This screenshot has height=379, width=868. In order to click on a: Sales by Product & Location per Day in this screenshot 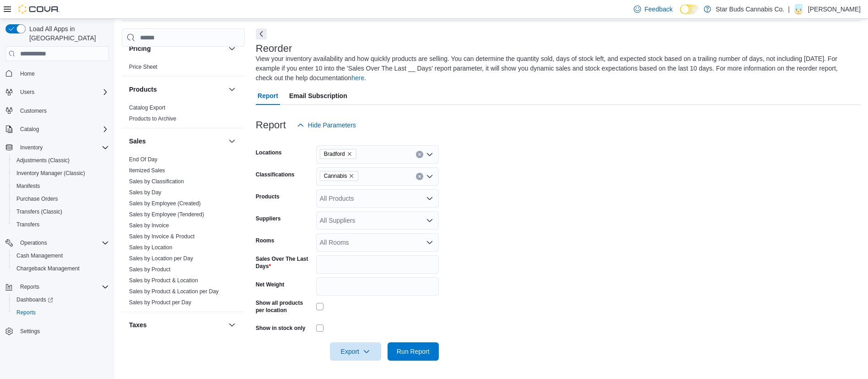, I will do `click(174, 291)`.